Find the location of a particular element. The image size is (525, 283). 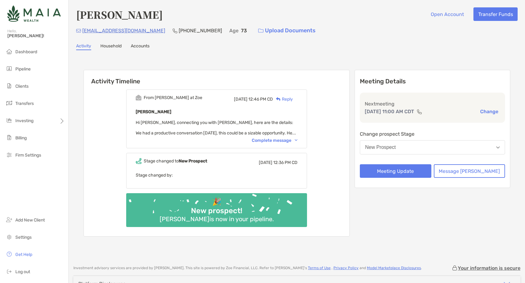

img: get-help icon is located at coordinates (9, 254).